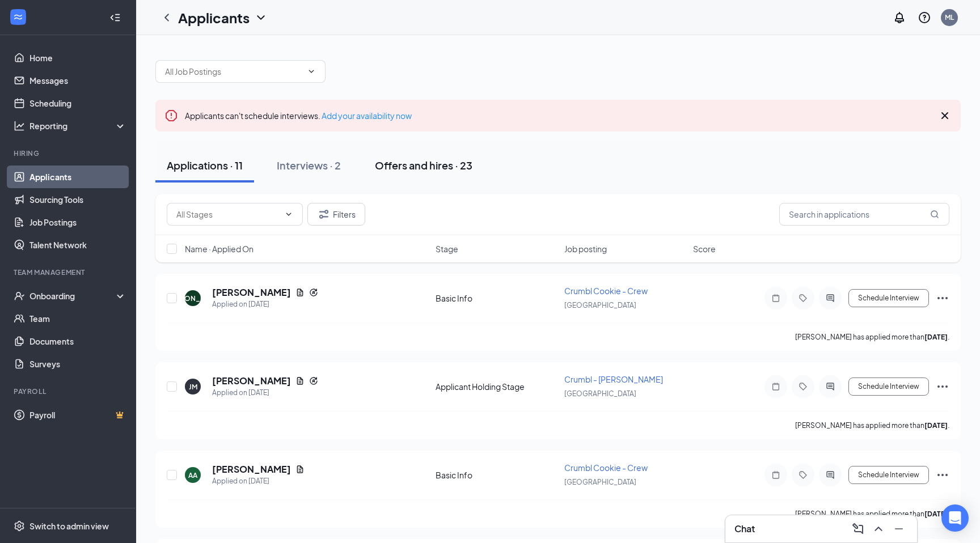 Image resolution: width=980 pixels, height=543 pixels. What do you see at coordinates (78, 126) in the screenshot?
I see `div: Reporting` at bounding box center [78, 126].